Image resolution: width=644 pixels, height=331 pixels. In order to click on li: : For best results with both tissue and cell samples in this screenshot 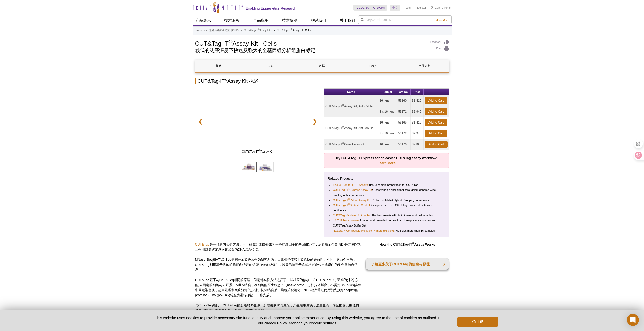, I will do `click(387, 215)`.